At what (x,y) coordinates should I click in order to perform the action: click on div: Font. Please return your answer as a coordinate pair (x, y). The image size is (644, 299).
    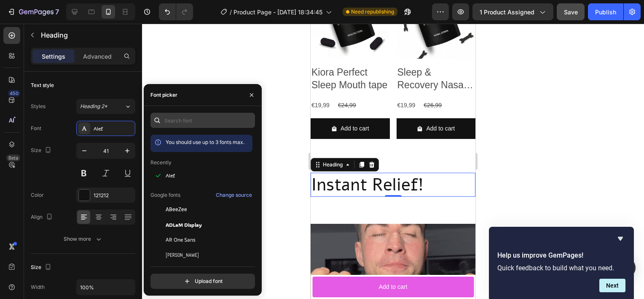
    Looking at the image, I should click on (36, 128).